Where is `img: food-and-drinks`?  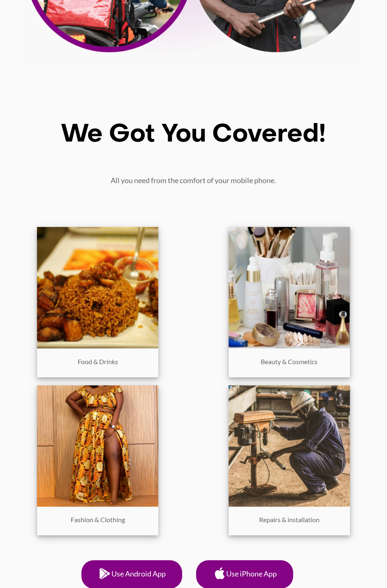
img: food-and-drinks is located at coordinates (98, 287).